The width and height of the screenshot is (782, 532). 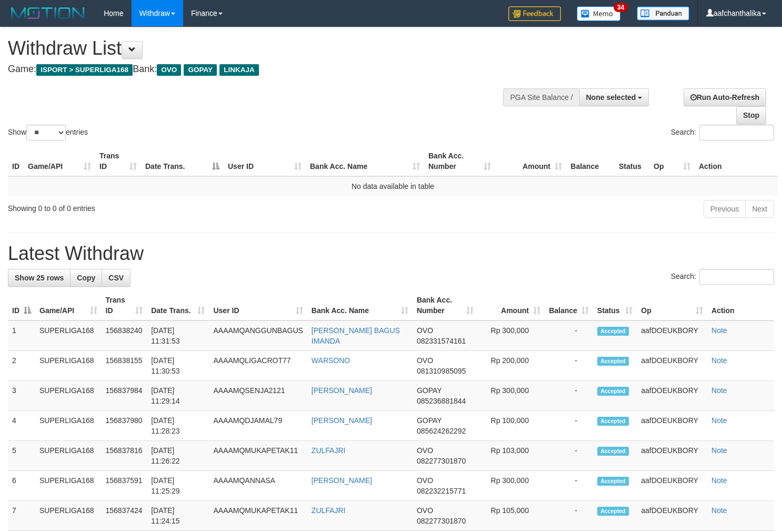 What do you see at coordinates (258, 336) in the screenshot?
I see `td: AAAAMQANGGUNBAGUS` at bounding box center [258, 336].